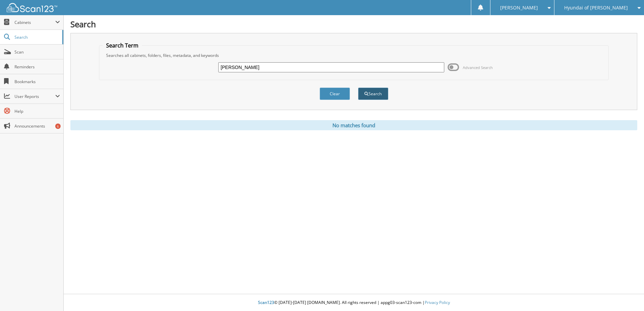  I want to click on button: Clear, so click(335, 93).